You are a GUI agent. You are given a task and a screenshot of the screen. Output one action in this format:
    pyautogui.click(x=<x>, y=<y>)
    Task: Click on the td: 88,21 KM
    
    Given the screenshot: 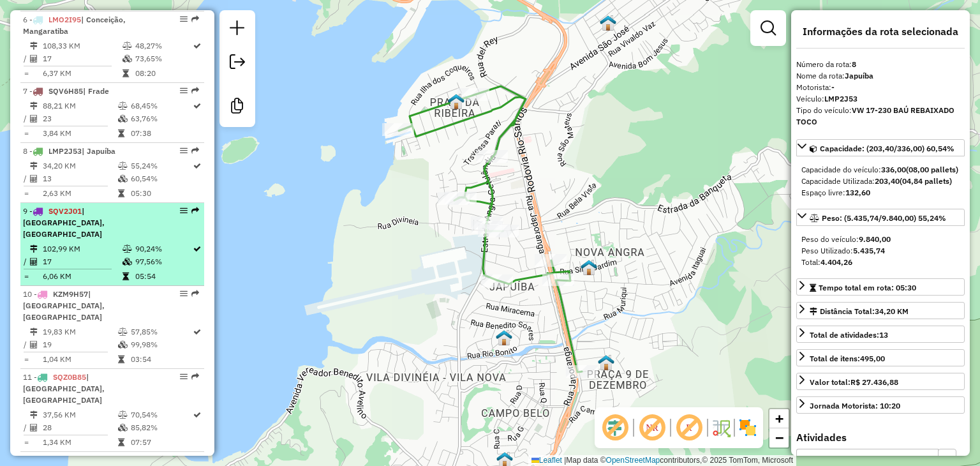 What is the action you would take?
    pyautogui.click(x=80, y=106)
    